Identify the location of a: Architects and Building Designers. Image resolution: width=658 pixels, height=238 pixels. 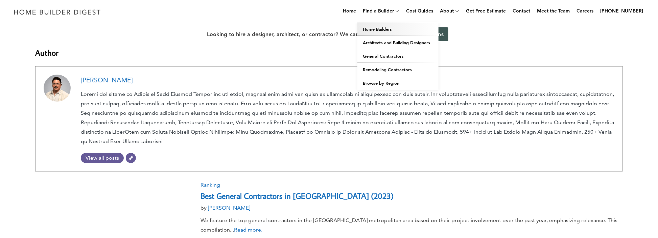
(398, 43).